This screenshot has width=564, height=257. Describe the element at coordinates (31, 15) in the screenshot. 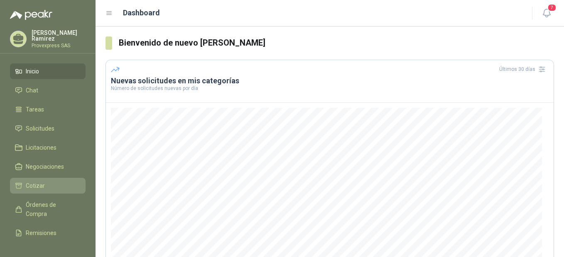

I see `img: Logo peakr` at that location.